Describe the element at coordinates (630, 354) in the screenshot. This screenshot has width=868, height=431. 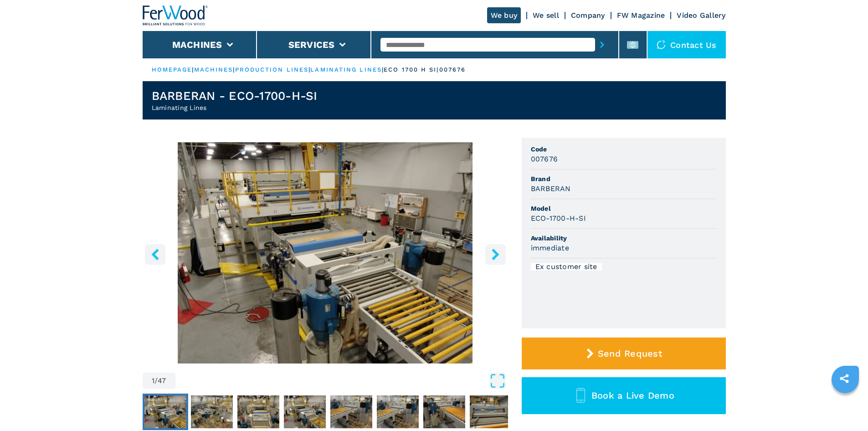
I see `span: Send Request` at that location.